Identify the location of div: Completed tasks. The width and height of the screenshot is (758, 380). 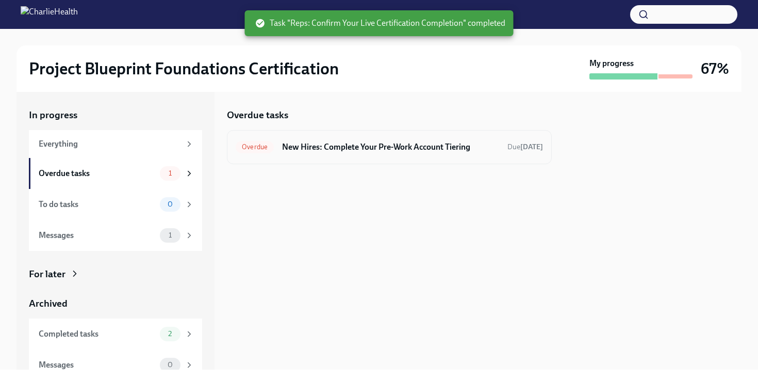
(97, 334).